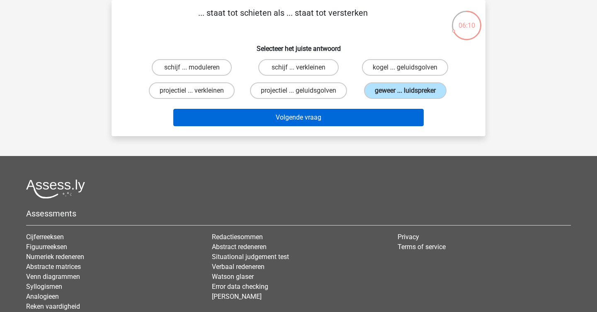  I want to click on h5: Assessments, so click(298, 214).